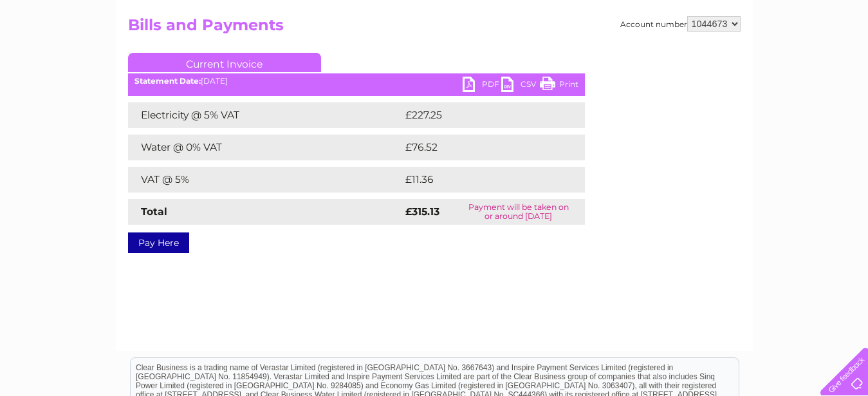  I want to click on div: Account number, so click(680, 24).